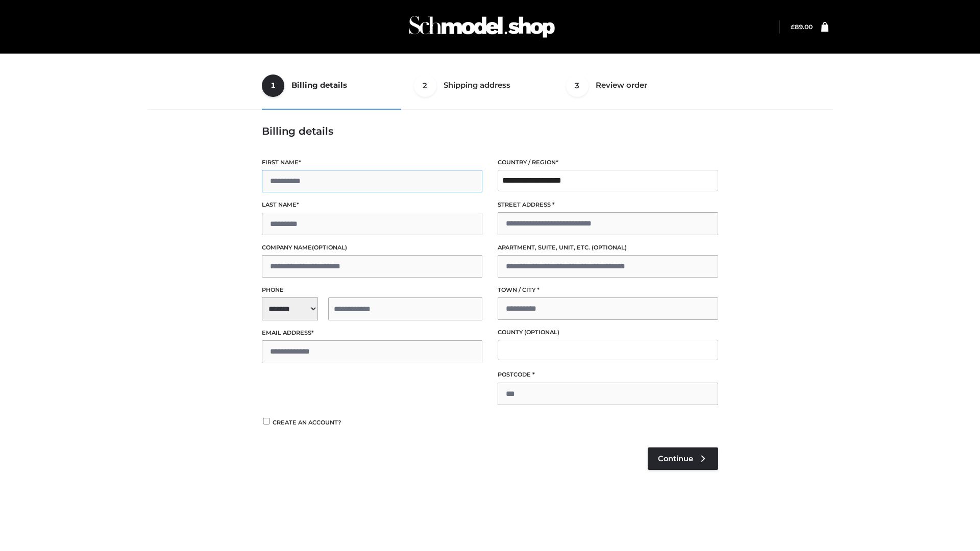 This screenshot has height=551, width=980. Describe the element at coordinates (372, 162) in the screenshot. I see `label: First name` at that location.